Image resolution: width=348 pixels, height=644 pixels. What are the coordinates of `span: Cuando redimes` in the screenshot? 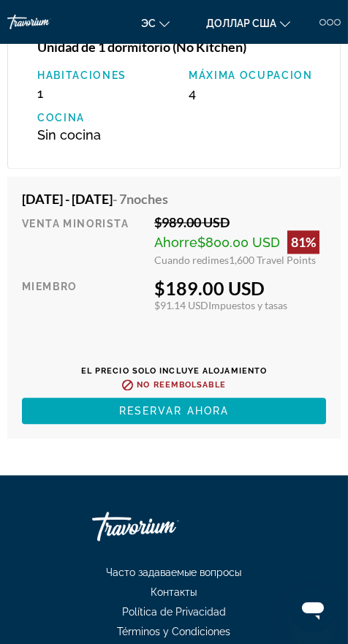 It's located at (191, 260).